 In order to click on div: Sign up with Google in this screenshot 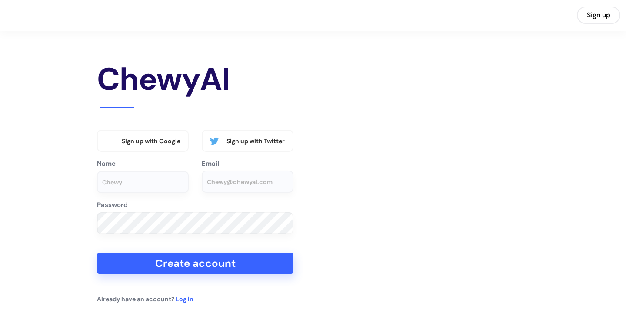, I will do `click(151, 141)`.